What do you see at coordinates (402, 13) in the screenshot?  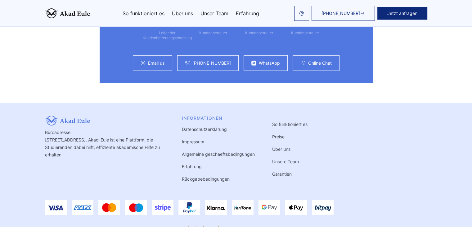 I see `button: Jetzt anfragen` at bounding box center [402, 13].